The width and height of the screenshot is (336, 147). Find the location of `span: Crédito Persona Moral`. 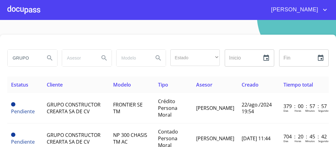

span: Crédito Persona Moral is located at coordinates (167, 108).